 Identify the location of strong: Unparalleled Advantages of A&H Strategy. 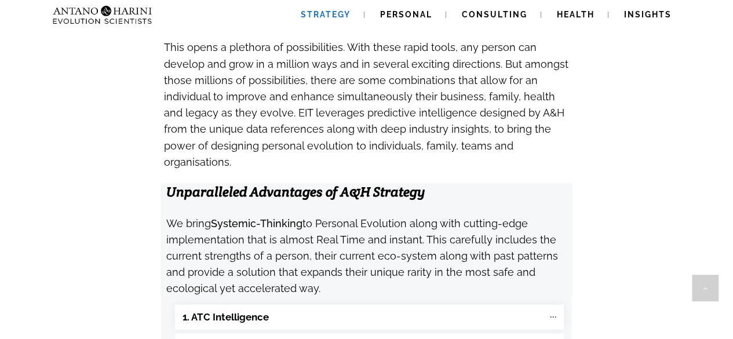
(295, 192).